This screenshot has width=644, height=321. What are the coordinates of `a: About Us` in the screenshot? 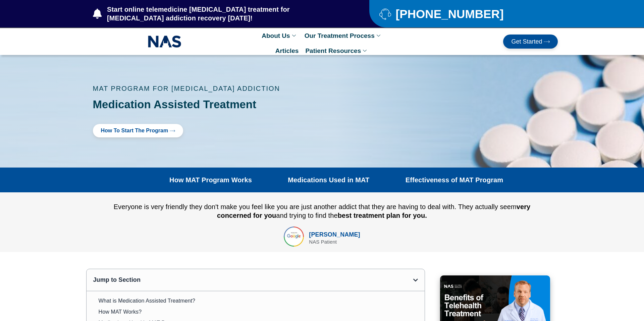 It's located at (279, 35).